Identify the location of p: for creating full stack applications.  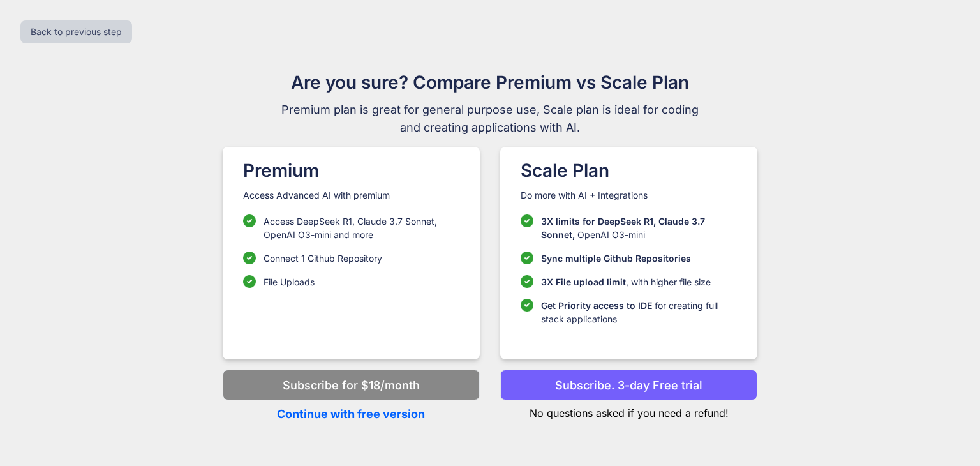
(639, 312).